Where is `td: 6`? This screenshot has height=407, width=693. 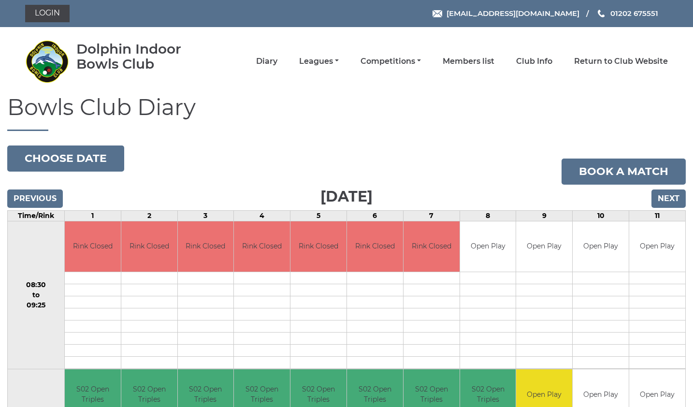
td: 6 is located at coordinates (375, 215).